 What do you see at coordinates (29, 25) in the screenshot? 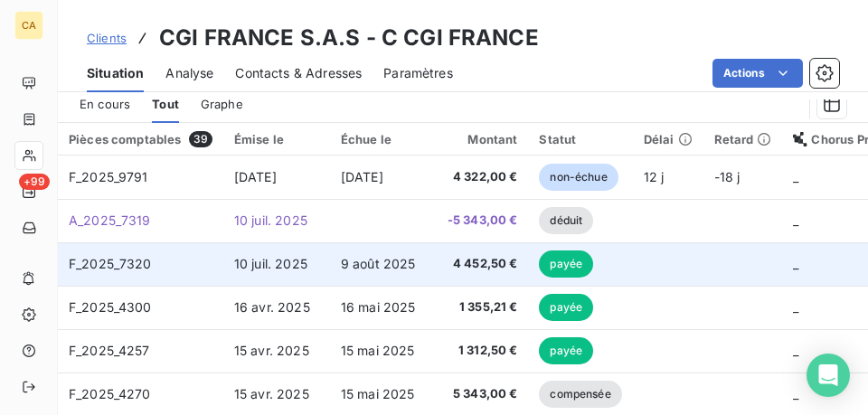
I see `div: CA` at bounding box center [29, 25].